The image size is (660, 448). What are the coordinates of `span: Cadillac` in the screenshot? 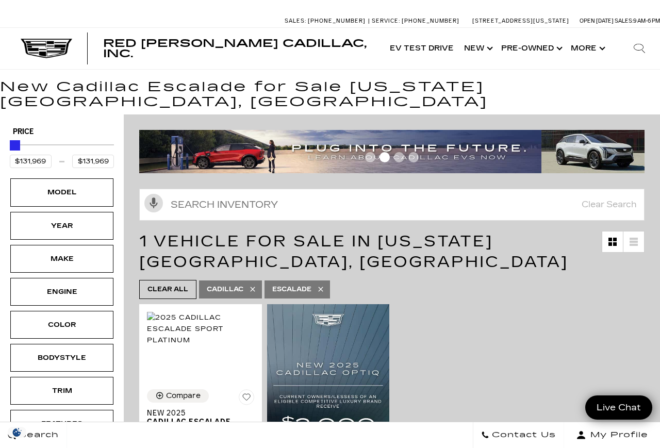 It's located at (225, 289).